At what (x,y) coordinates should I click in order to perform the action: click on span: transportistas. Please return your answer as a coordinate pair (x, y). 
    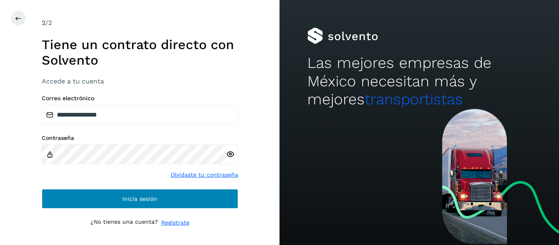
    Looking at the image, I should click on (414, 99).